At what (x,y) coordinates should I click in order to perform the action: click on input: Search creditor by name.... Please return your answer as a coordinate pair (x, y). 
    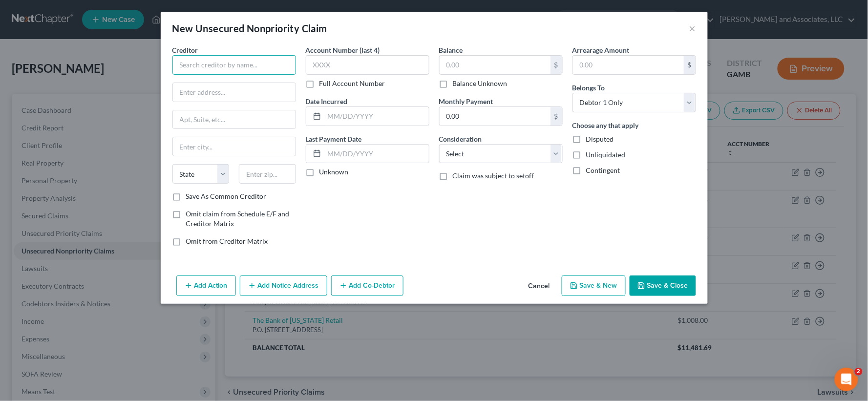
    Looking at the image, I should click on (234, 65).